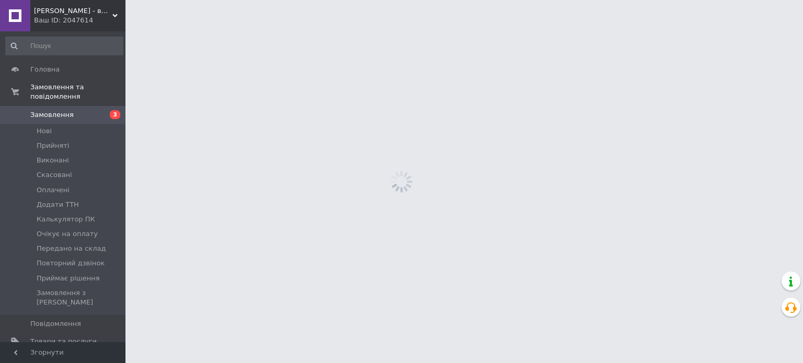 This screenshot has height=363, width=803. I want to click on span: Замовлення, so click(52, 115).